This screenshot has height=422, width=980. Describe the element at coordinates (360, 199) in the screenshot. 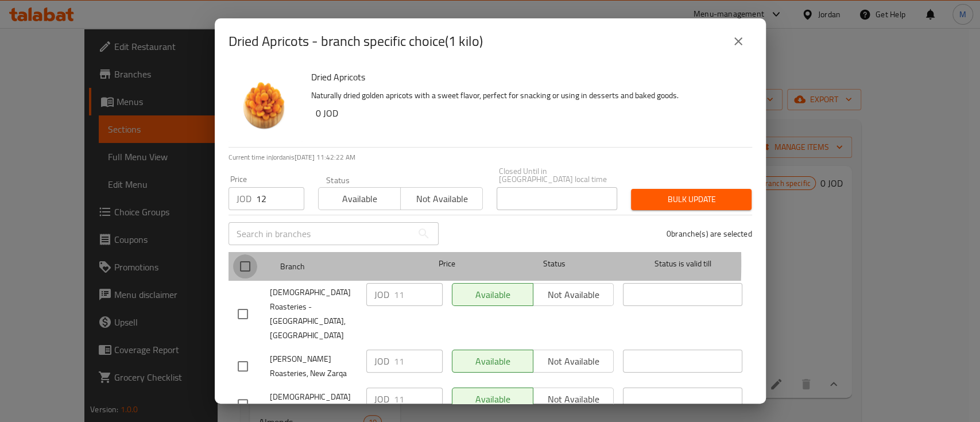

I see `span: Available` at that location.